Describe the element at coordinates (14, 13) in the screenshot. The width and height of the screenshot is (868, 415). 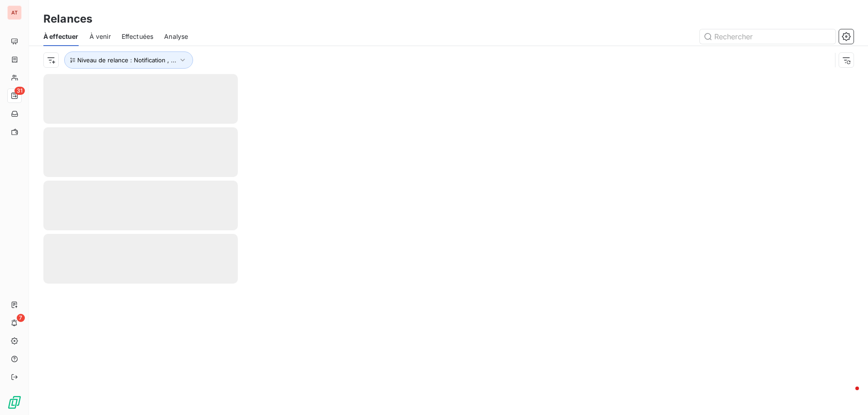
I see `div: AT` at that location.